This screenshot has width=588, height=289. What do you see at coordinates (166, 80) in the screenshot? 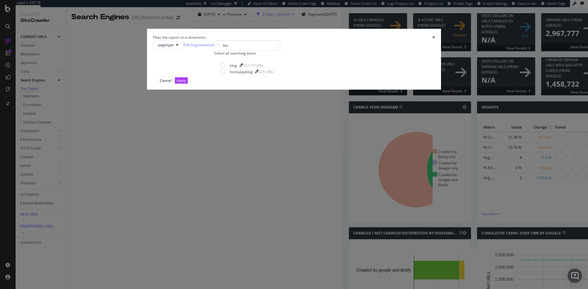
I see `div: Cancel` at bounding box center [166, 80].